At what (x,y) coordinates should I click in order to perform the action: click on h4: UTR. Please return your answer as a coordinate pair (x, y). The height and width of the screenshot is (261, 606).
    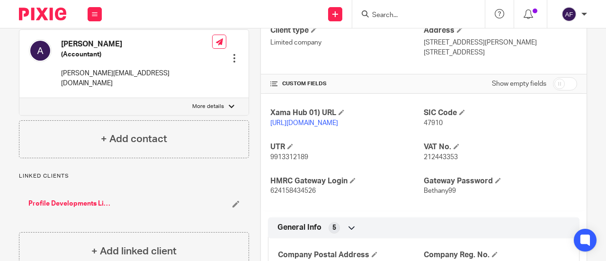
    Looking at the image, I should click on (347, 147).